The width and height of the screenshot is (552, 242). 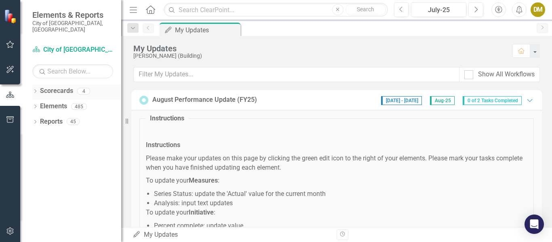 What do you see at coordinates (442, 101) in the screenshot?
I see `span: Aug-25` at bounding box center [442, 101].